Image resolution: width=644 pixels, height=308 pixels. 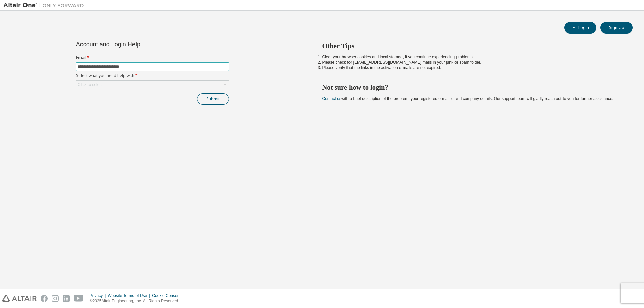 I want to click on div: Cookie Consent, so click(x=168, y=296).